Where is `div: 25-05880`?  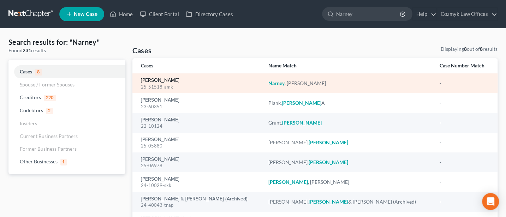
div: 25-05880 is located at coordinates (199, 146).